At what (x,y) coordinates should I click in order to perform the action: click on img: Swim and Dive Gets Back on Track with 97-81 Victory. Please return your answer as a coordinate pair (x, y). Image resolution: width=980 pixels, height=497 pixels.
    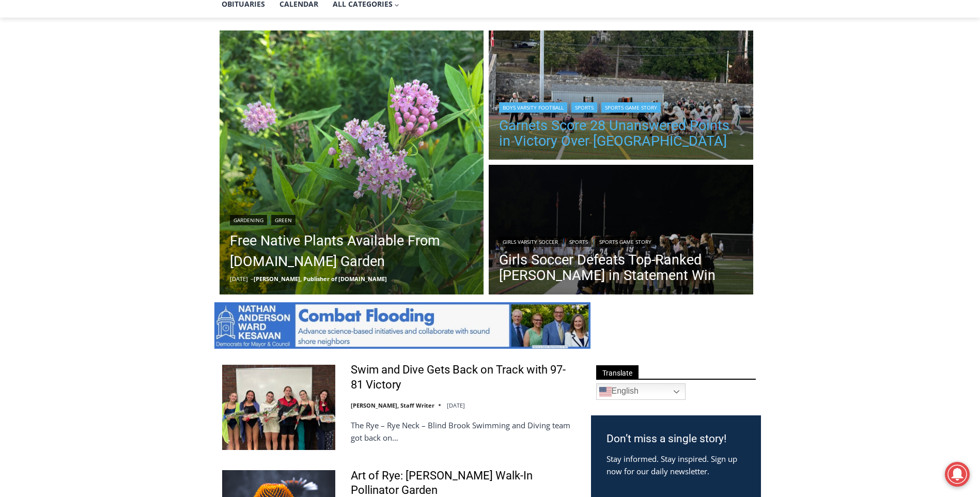
    Looking at the image, I should click on (279, 407).